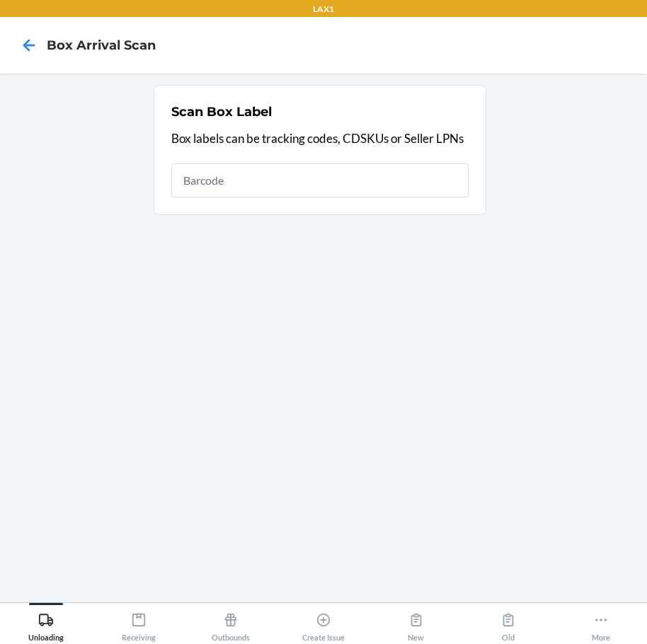 The width and height of the screenshot is (647, 644). Describe the element at coordinates (323, 622) in the screenshot. I see `button: Create Issue` at that location.